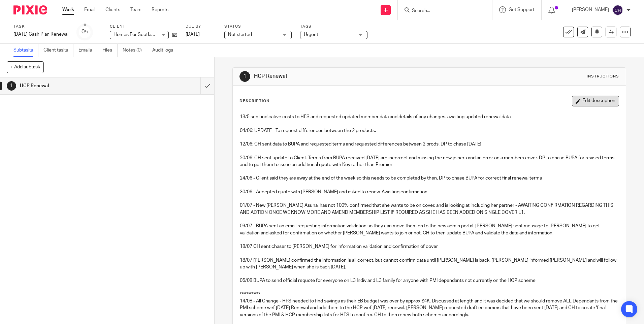 The image size is (644, 324). Describe the element at coordinates (90, 10) in the screenshot. I see `a: Email` at that location.